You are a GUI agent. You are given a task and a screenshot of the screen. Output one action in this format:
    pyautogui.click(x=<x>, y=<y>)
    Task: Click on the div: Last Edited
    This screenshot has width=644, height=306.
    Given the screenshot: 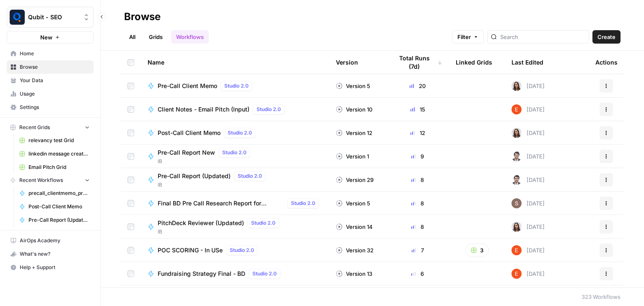 What is the action you would take?
    pyautogui.click(x=527, y=62)
    